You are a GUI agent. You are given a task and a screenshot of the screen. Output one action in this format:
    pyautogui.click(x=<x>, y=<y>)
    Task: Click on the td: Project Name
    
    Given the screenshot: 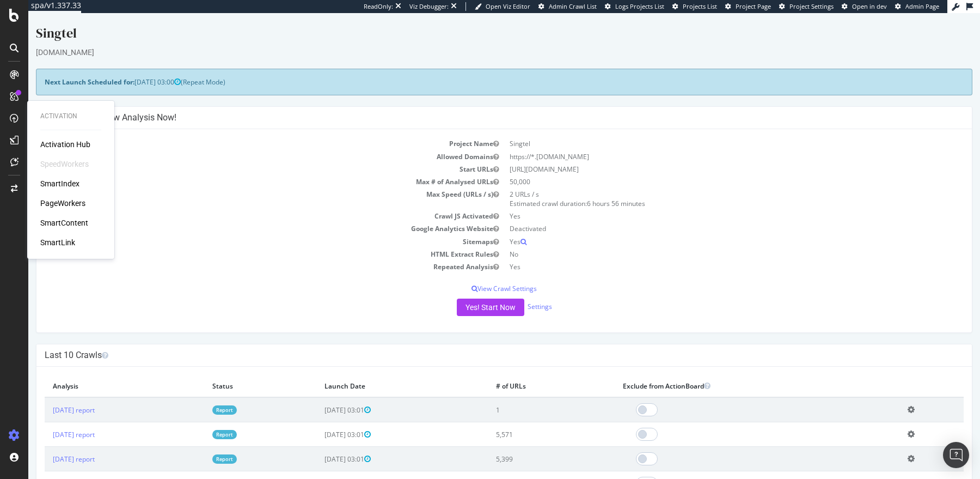 What is the action you would take?
    pyautogui.click(x=246, y=130)
    